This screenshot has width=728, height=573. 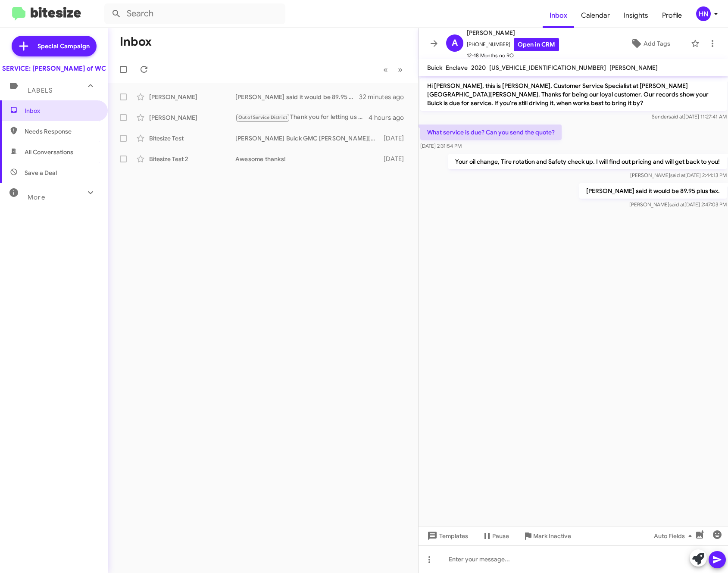 What do you see at coordinates (513, 56) in the screenshot?
I see `span: 12-18 Months no RO` at bounding box center [513, 56].